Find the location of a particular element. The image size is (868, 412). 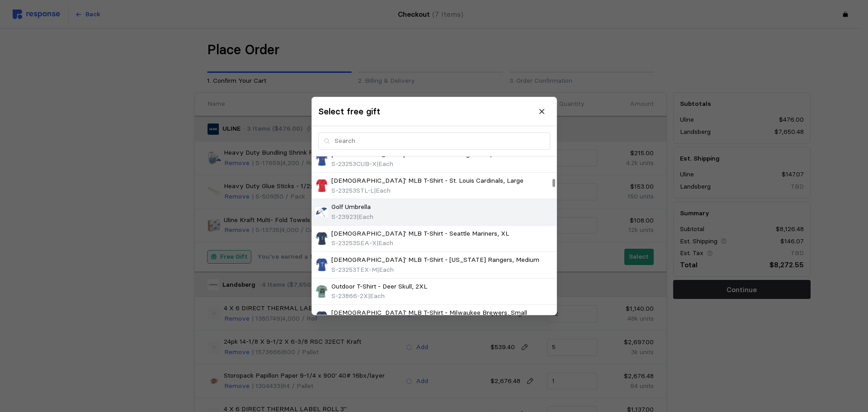

span: S-23253SEA-X is located at coordinates (354, 243).